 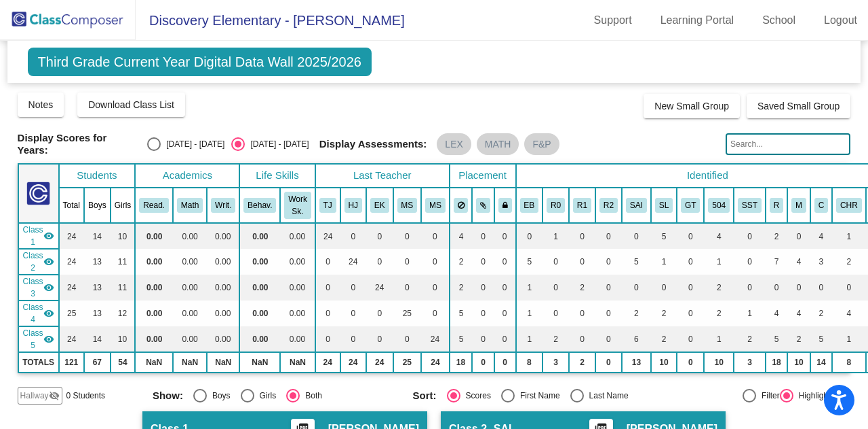 What do you see at coordinates (461, 205) in the screenshot?
I see `th: Keep away students` at bounding box center [461, 205].